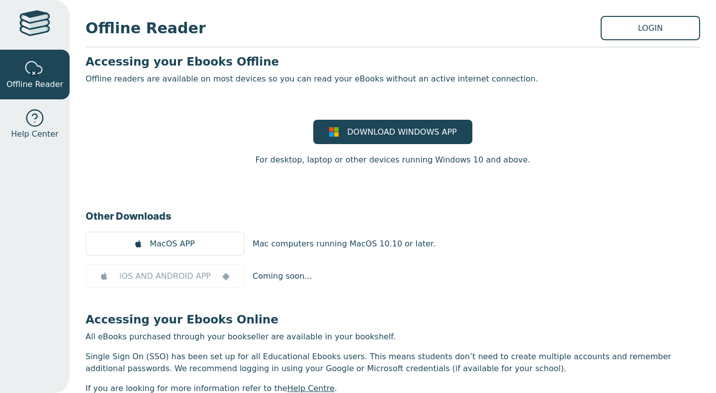 The image size is (716, 393). Describe the element at coordinates (34, 134) in the screenshot. I see `span: Help Center` at that location.